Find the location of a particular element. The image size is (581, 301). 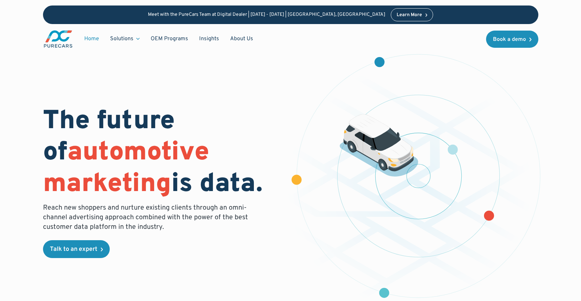

a: main is located at coordinates (58, 39).